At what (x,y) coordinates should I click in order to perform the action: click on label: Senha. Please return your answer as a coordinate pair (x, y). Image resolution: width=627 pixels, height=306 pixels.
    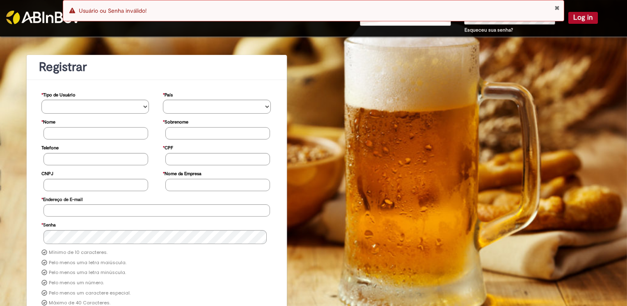
    Looking at the image, I should click on (48, 224).